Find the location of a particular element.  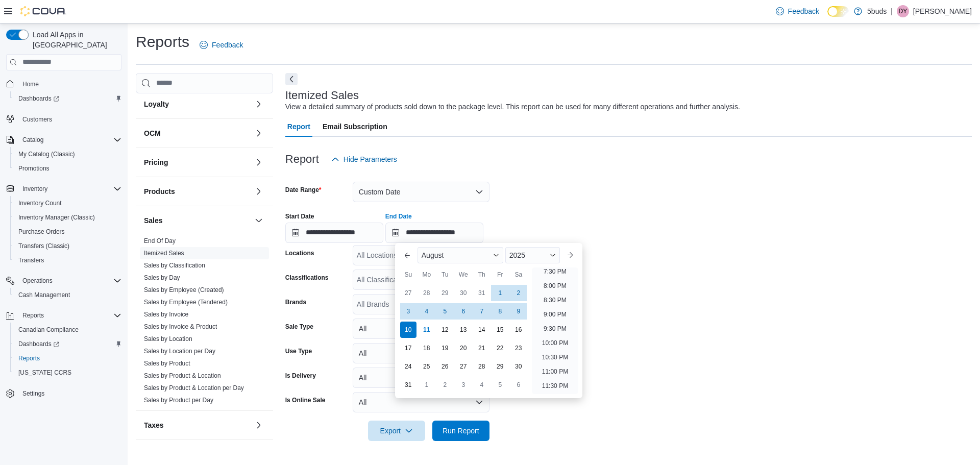

div: day-23 is located at coordinates (519, 348).